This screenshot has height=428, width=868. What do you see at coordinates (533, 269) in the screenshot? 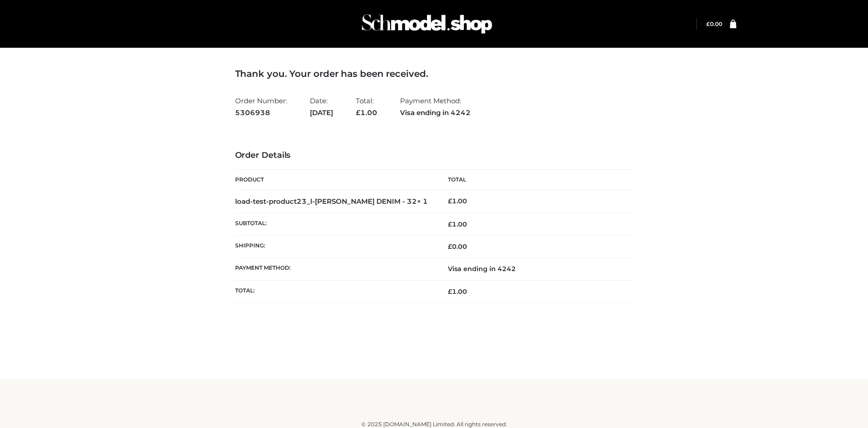
I see `td: Visa ending in 4242` at bounding box center [533, 269].